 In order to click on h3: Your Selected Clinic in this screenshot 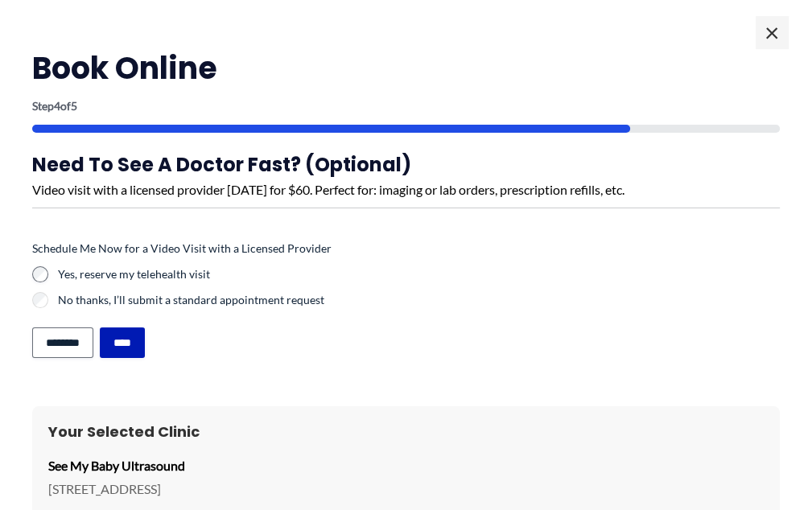, I will do `click(406, 431)`.